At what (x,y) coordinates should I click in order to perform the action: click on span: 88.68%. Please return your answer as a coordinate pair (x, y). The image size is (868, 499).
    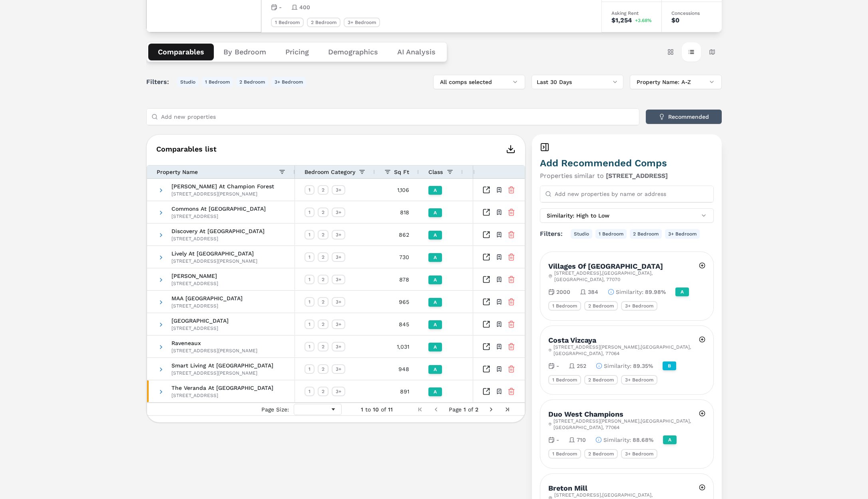
    Looking at the image, I should click on (643, 440).